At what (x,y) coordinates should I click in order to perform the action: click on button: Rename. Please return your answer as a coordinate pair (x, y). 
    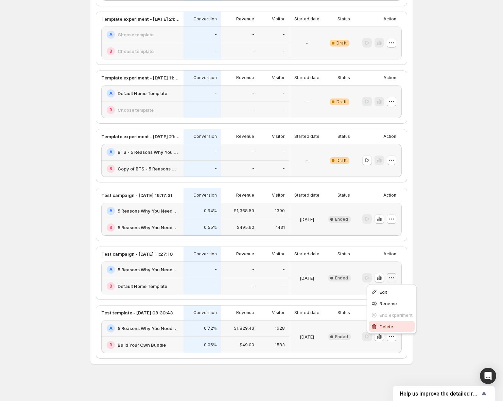
    Looking at the image, I should click on (391, 303).